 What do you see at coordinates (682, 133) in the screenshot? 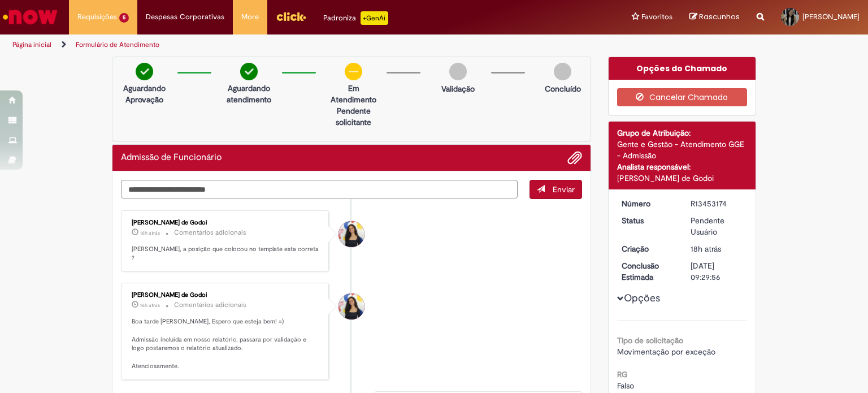
I see `div: Grupo de Atribuição:` at bounding box center [682, 133].